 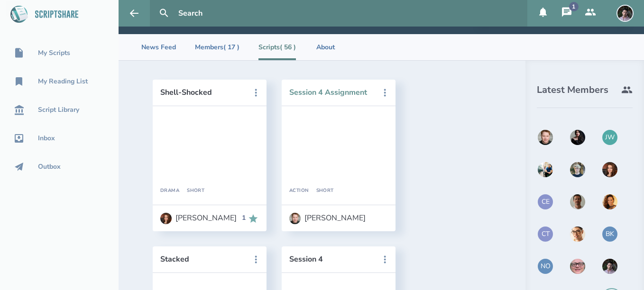 I want to click on a: Go to Shiloh Carozza's profile, so click(x=612, y=169).